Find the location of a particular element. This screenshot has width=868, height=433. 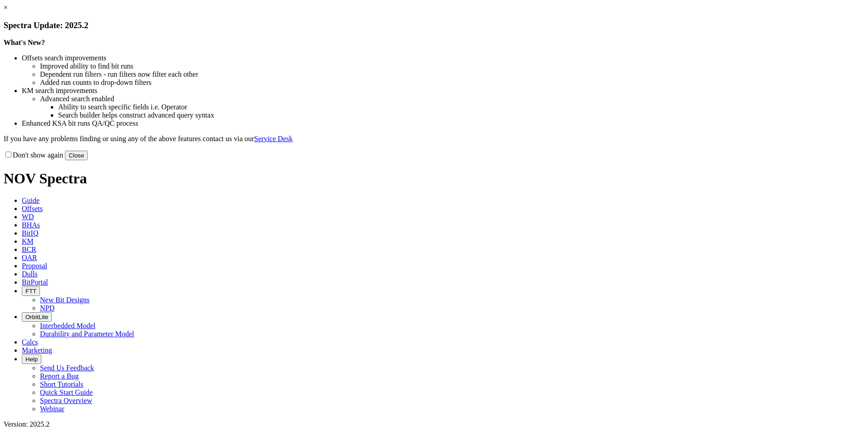

a: Interbedded Model is located at coordinates (68, 325).